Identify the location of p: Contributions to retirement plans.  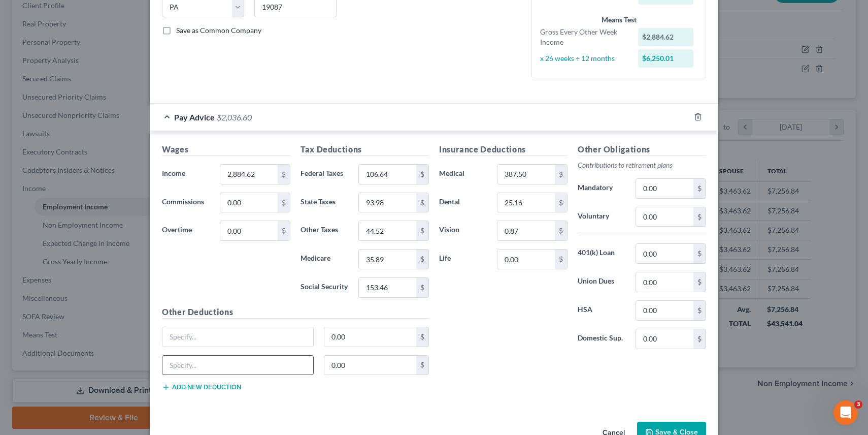
(642, 165).